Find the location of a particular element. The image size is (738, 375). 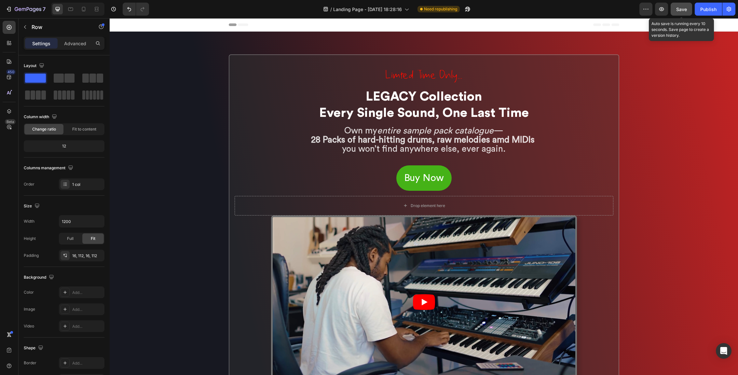

div: Height is located at coordinates (30, 239).